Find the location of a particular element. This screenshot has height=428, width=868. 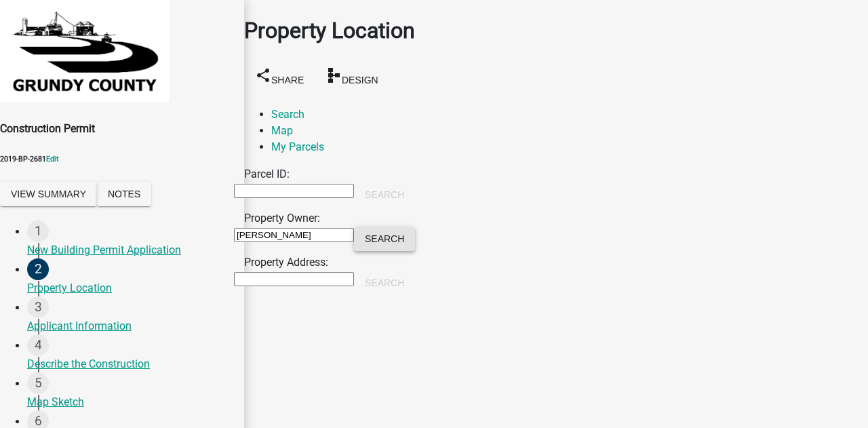

a: Map is located at coordinates (282, 130).